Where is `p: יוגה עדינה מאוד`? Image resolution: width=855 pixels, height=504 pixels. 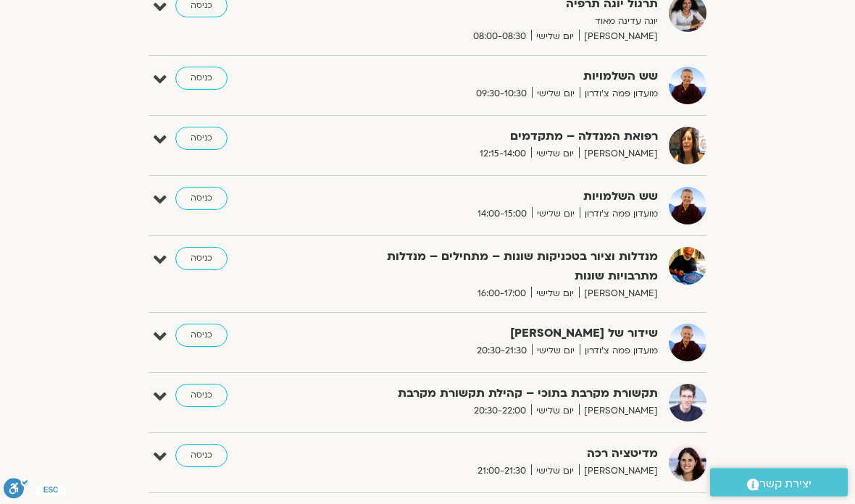
p: יוגה עדינה מאוד is located at coordinates (502, 22).